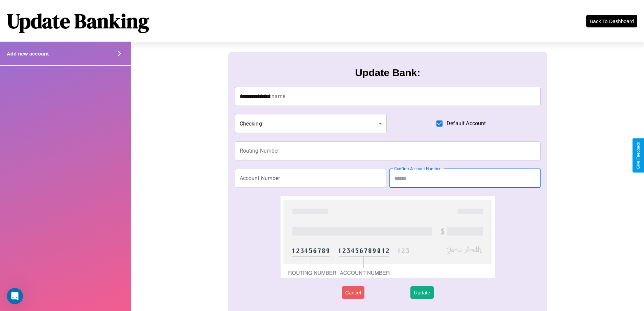 The height and width of the screenshot is (311, 644). I want to click on button: Cancel, so click(353, 292).